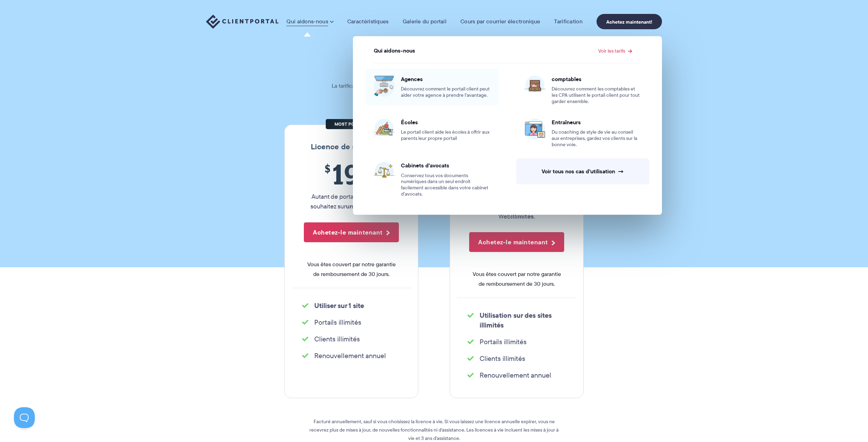 The height and width of the screenshot is (442, 868). What do you see at coordinates (434, 86) in the screenshot?
I see `font: La tarification ne devrait pas être compliquée. Des forfaits simples, sans frais cachés.` at bounding box center [434, 86].